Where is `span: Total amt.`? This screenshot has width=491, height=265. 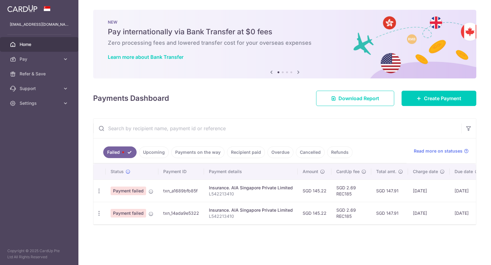 span: Total amt. is located at coordinates (386, 171).